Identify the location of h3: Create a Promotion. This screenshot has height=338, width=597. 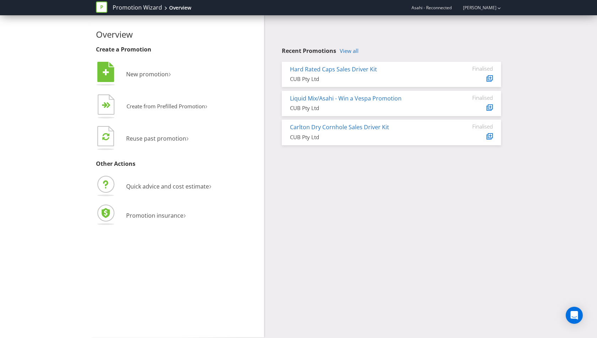
(177, 50).